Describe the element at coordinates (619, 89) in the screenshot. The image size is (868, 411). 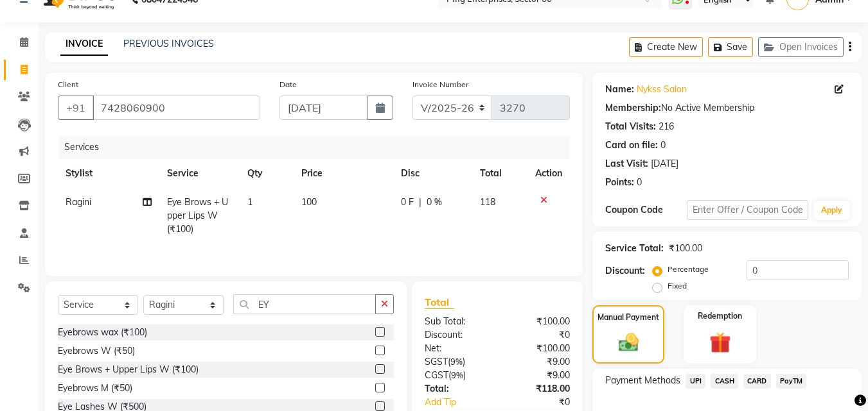
I see `div: Name:` at that location.